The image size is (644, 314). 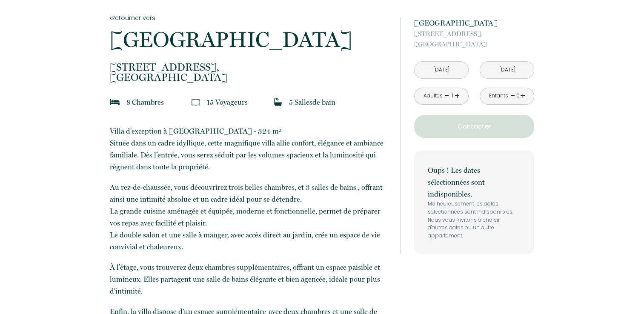 What do you see at coordinates (507, 70) in the screenshot?
I see `input: Départ` at bounding box center [507, 70].